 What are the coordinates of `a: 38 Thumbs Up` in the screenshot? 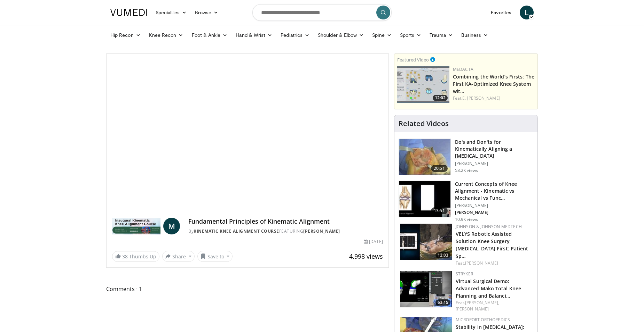 It's located at (136, 256).